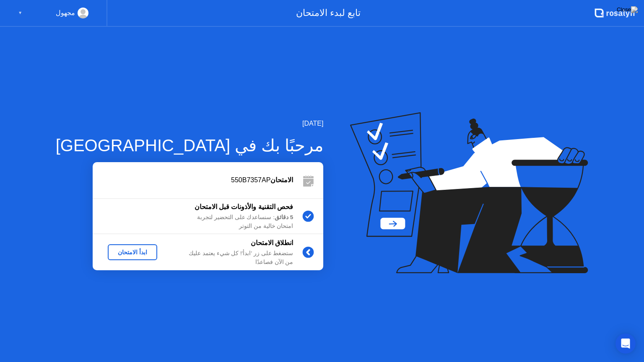 The height and width of the screenshot is (362, 644). What do you see at coordinates (132, 252) in the screenshot?
I see `button: ابدأ الامتحان` at bounding box center [132, 252].